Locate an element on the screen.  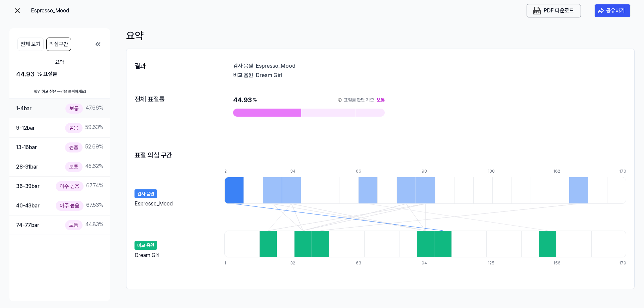
button: 공유하기 is located at coordinates (612, 11).